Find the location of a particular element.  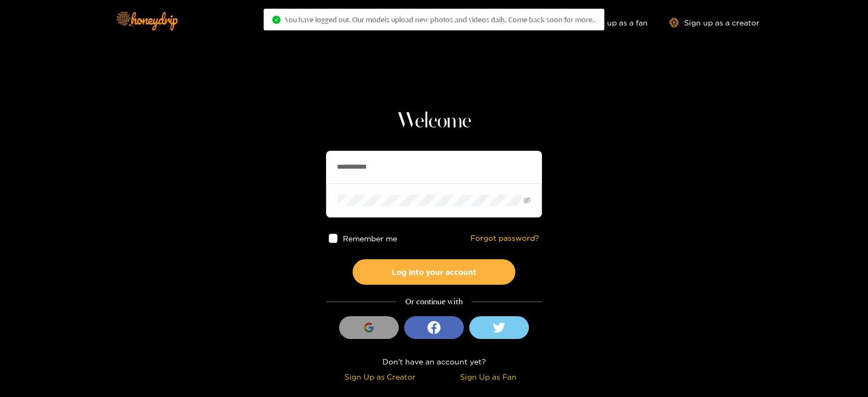

a: Sign up as a fan is located at coordinates (610, 23).